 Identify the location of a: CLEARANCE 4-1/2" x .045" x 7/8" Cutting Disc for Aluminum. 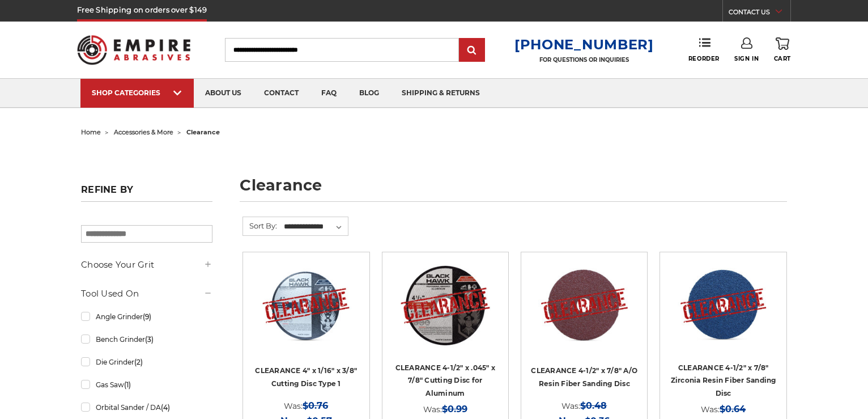
(445, 380).